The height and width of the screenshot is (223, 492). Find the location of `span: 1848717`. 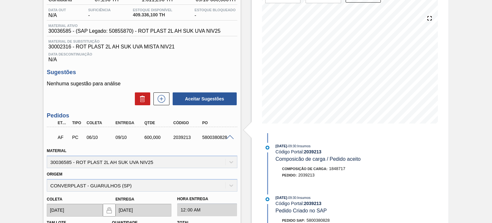

span: 1848717 is located at coordinates (337, 168).